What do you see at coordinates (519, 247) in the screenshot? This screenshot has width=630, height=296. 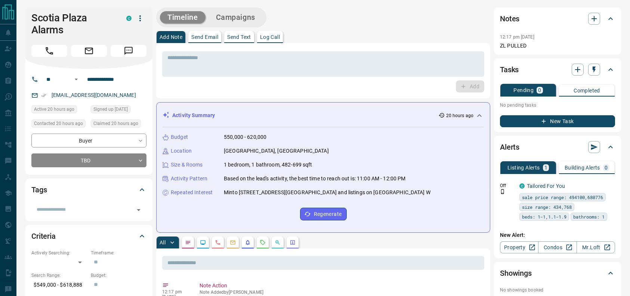 I see `a: Property` at bounding box center [519, 247].